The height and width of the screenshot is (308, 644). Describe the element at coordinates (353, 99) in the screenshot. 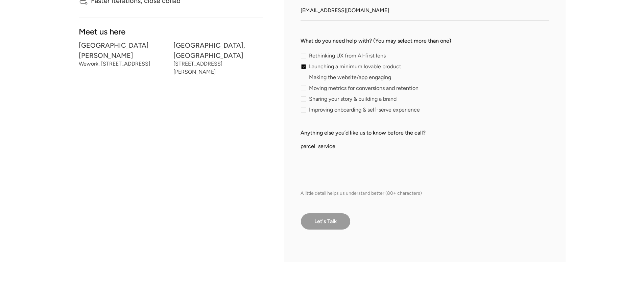

I see `span: Sharing your story & building a brand` at that location.